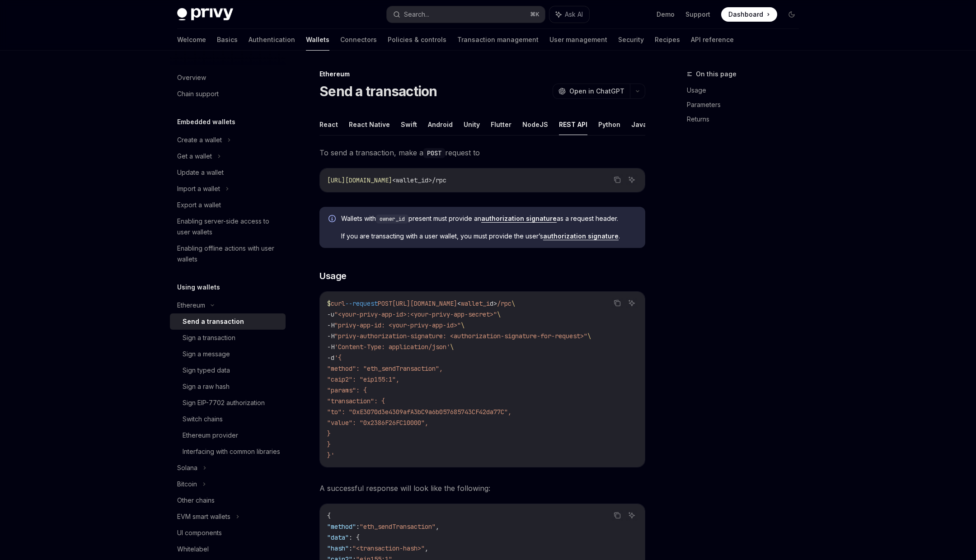 This screenshot has width=976, height=560. Describe the element at coordinates (228, 419) in the screenshot. I see `a: Switch chains` at that location.